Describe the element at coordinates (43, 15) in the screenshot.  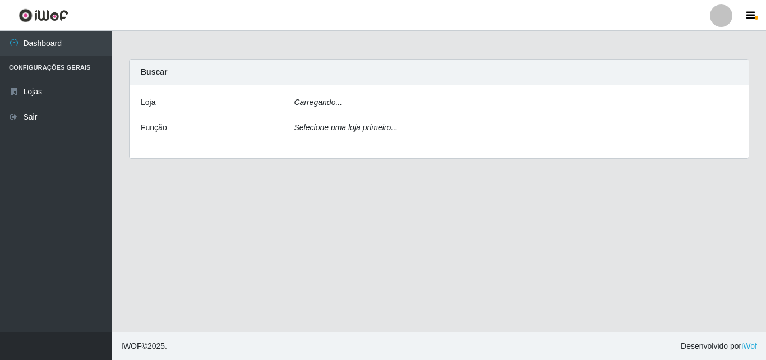
I see `img: CoreUI Logo` at that location.